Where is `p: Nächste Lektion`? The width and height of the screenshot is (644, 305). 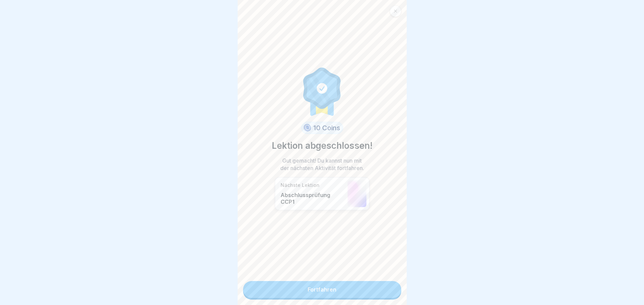 p: Nächste Lektion is located at coordinates (312, 185).